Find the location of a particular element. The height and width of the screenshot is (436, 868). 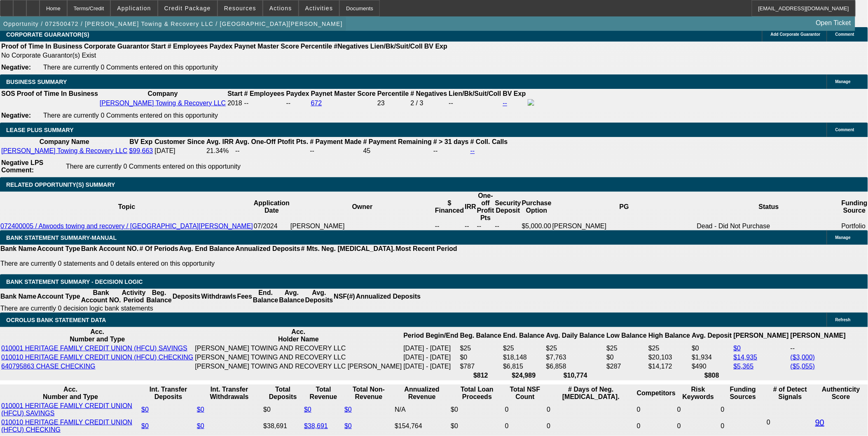

b: BV Exp is located at coordinates (436, 46).